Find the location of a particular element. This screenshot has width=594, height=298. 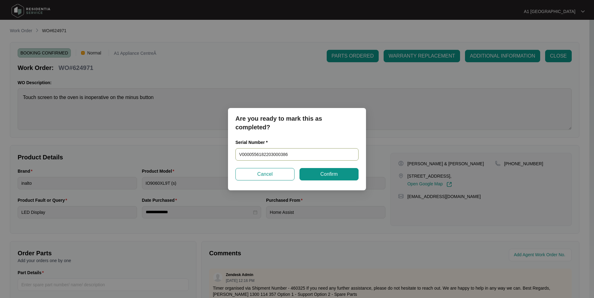

span: Cancel is located at coordinates (265, 174).